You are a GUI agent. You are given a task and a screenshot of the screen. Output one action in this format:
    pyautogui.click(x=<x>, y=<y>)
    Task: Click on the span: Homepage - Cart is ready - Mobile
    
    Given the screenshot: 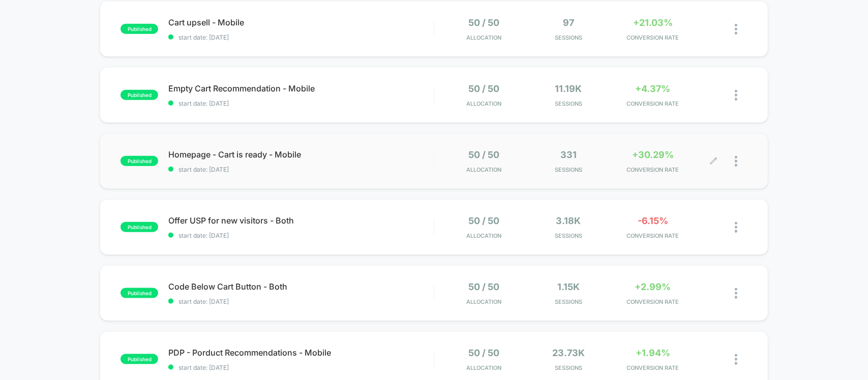 What is the action you would take?
    pyautogui.click(x=301, y=155)
    